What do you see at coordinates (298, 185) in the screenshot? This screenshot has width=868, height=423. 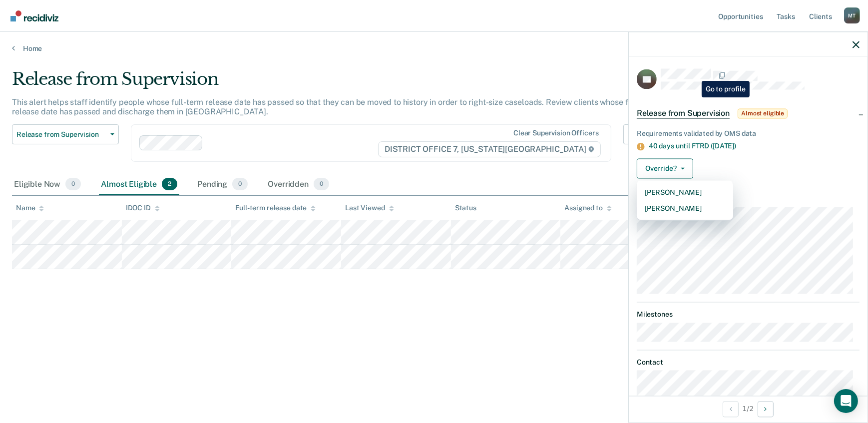 I see `div: Overridden` at bounding box center [298, 185].